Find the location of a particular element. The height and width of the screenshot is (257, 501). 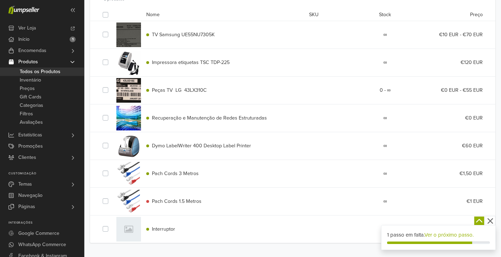

span: Todos os Produtos is located at coordinates (40, 72).